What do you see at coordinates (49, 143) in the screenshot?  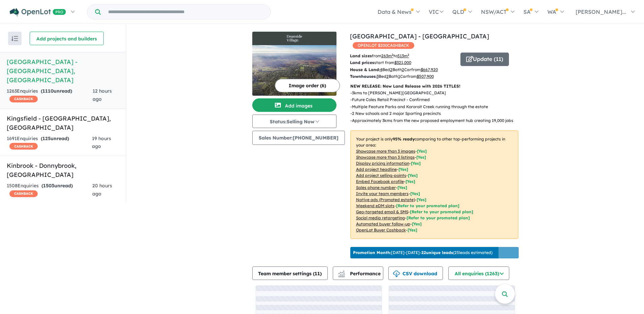 I see `div: 1691 Enquir ies` at bounding box center [49, 143].